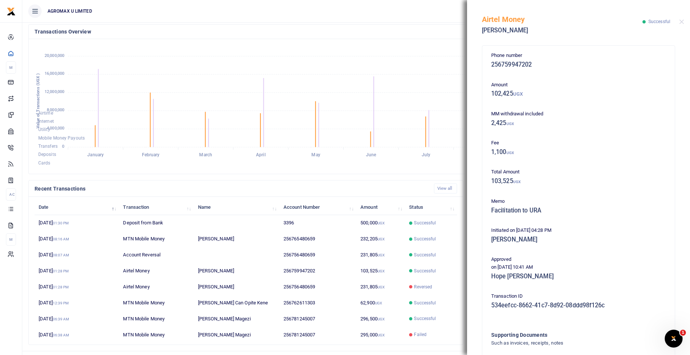 Image resolution: width=690 pixels, height=355 pixels. What do you see at coordinates (55, 110) in the screenshot?
I see `tspan: 8,000,000` at bounding box center [55, 110].